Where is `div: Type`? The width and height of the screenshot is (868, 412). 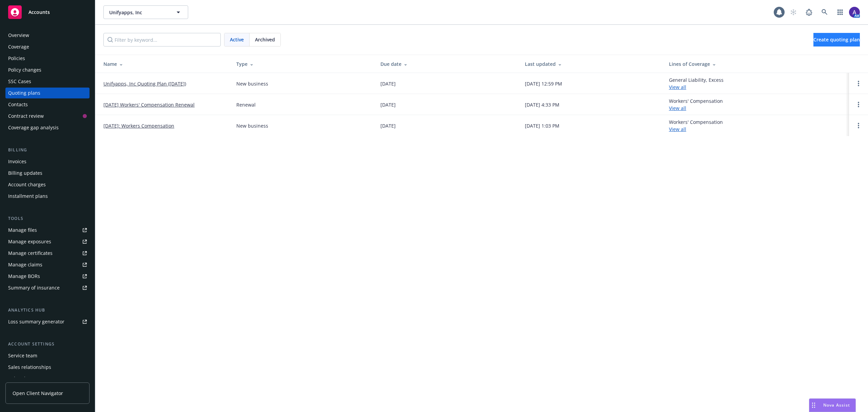
div: Type is located at coordinates (303, 63).